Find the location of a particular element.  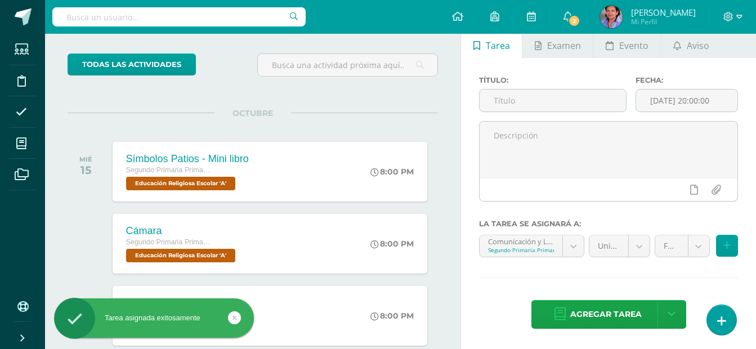

span: Tarea is located at coordinates (497, 46).